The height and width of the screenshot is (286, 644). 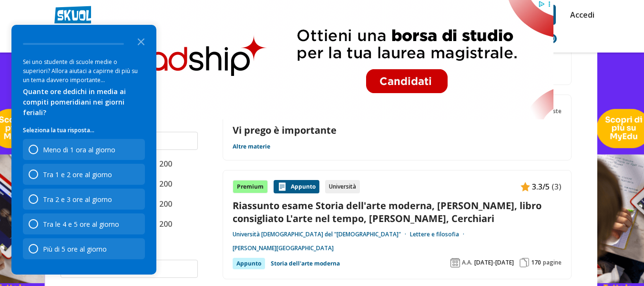 I want to click on a: Altre materie, so click(x=251, y=146).